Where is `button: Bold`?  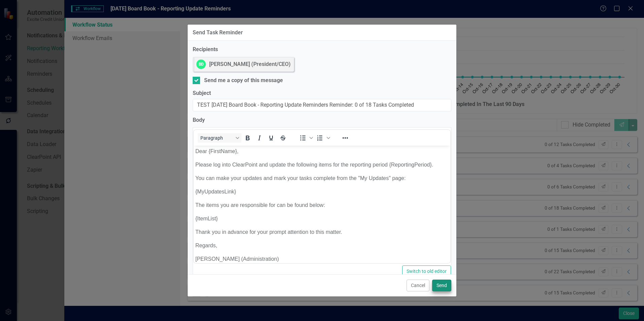 button: Bold is located at coordinates (248, 138).